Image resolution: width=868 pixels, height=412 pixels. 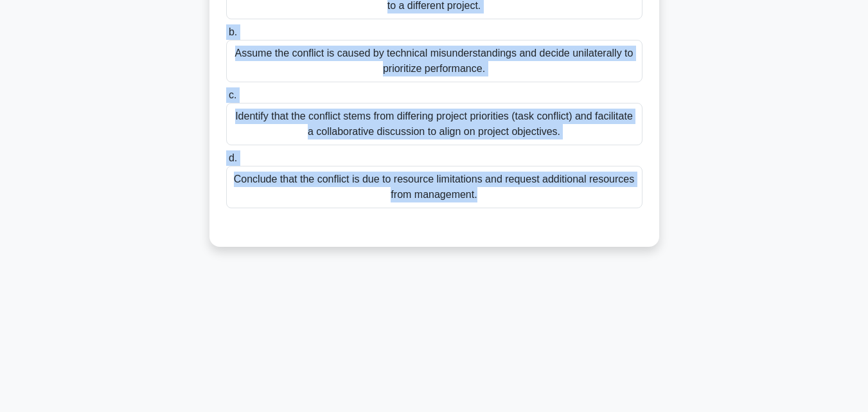 I want to click on span: c., so click(x=232, y=94).